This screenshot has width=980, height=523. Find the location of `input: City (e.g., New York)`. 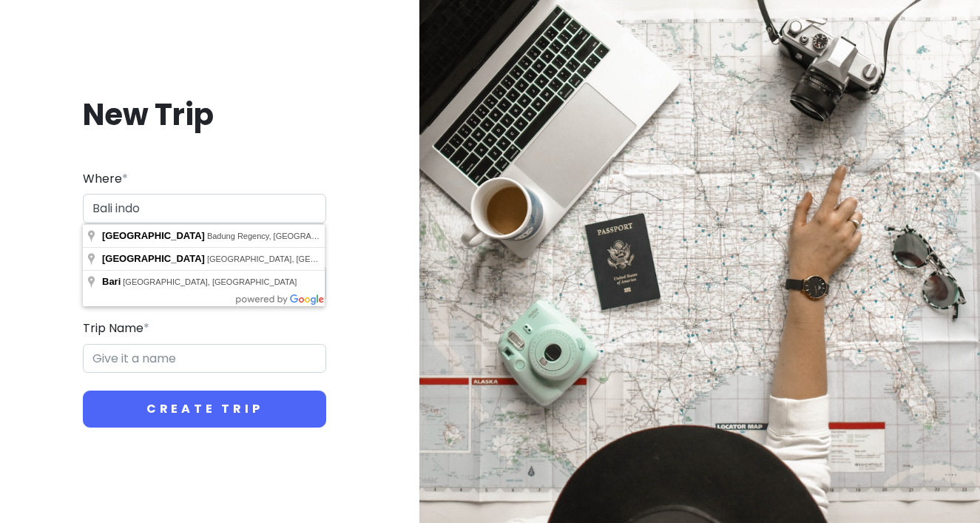

input: City (e.g., New York) is located at coordinates (204, 208).